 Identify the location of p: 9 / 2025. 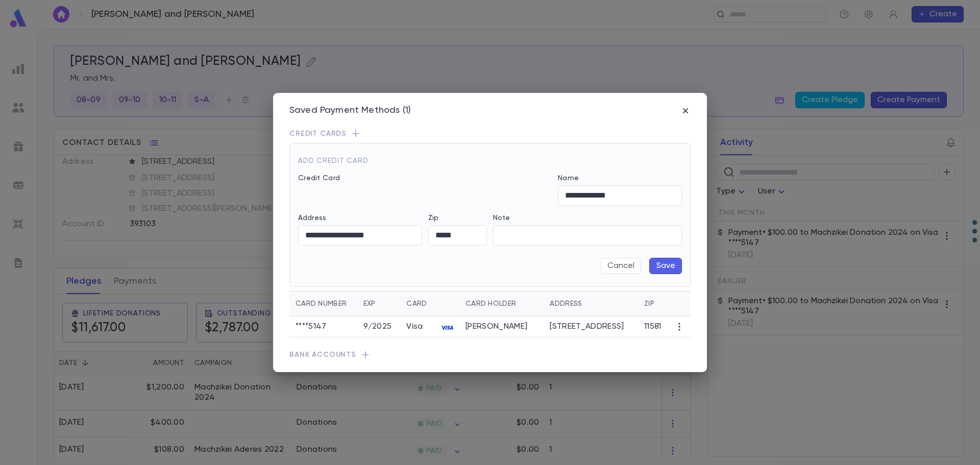
(379, 327).